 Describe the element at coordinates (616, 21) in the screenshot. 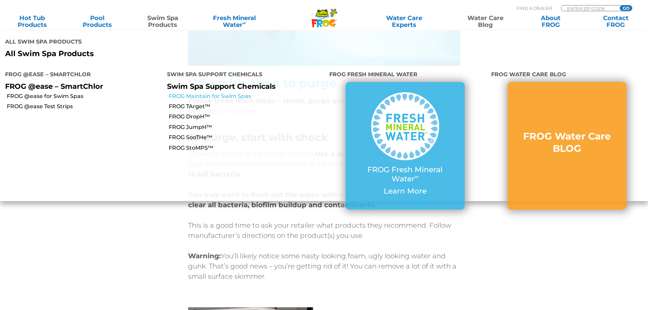

I see `a: ContactFROG` at that location.